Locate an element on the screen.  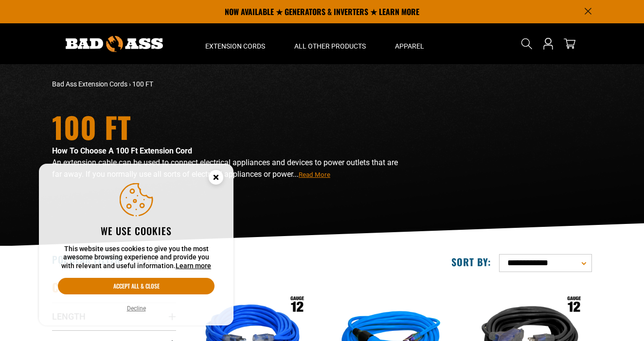
summary: Search is located at coordinates (526, 44).